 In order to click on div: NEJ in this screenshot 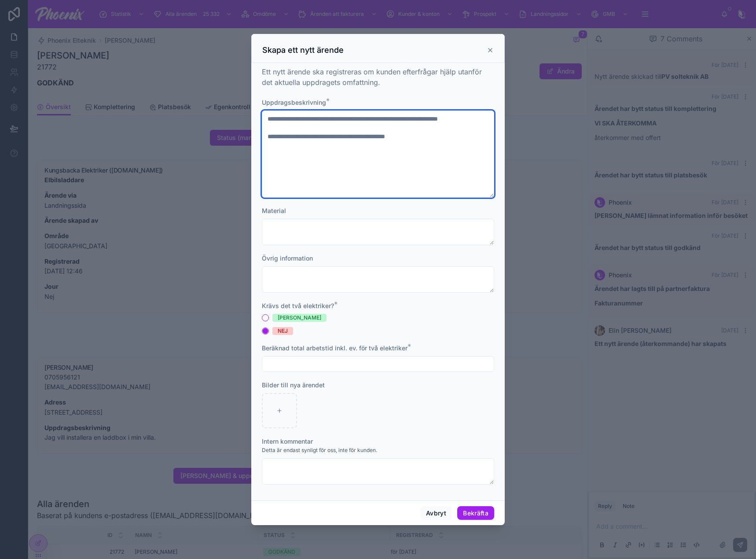, I will do `click(282, 331)`.